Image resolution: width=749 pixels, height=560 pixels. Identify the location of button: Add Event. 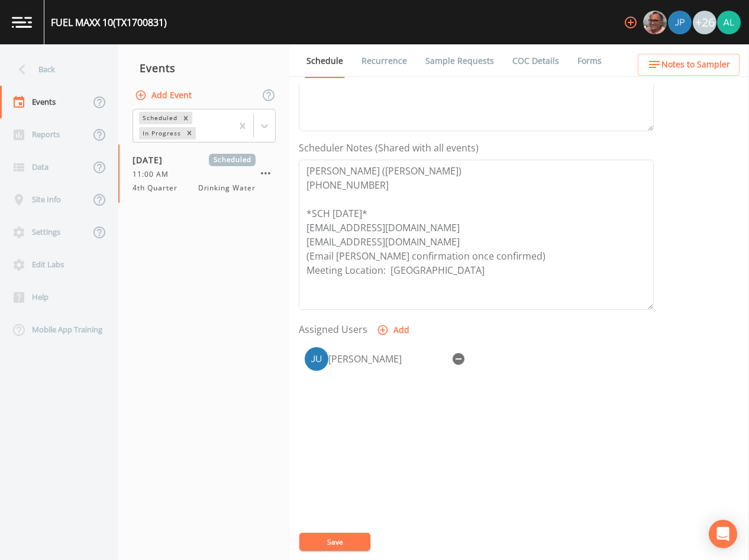
(164, 95).